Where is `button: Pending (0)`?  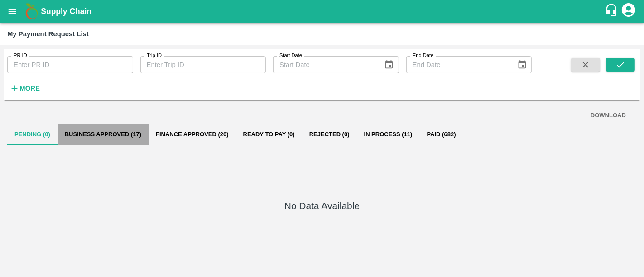
button: Pending (0) is located at coordinates (32, 134).